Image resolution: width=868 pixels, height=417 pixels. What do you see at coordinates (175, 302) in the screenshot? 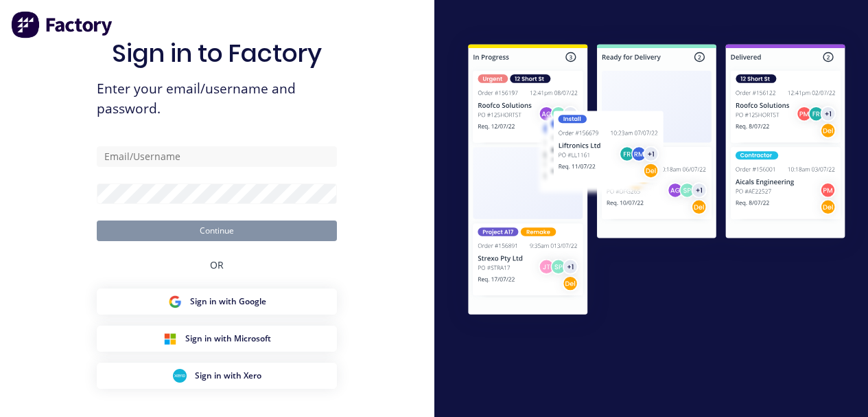
I see `img: Google Sign in` at bounding box center [175, 302].